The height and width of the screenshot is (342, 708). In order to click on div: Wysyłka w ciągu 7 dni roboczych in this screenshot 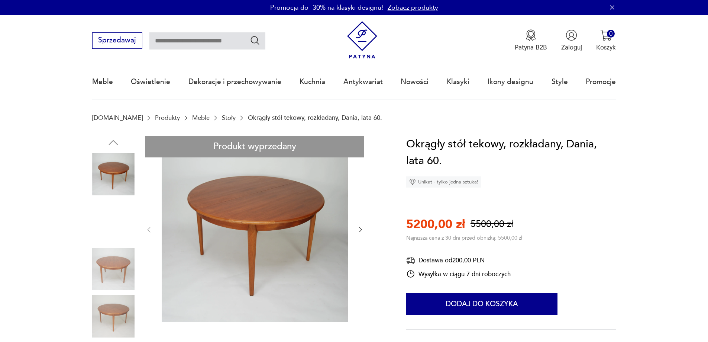, I will do `click(458, 274)`.